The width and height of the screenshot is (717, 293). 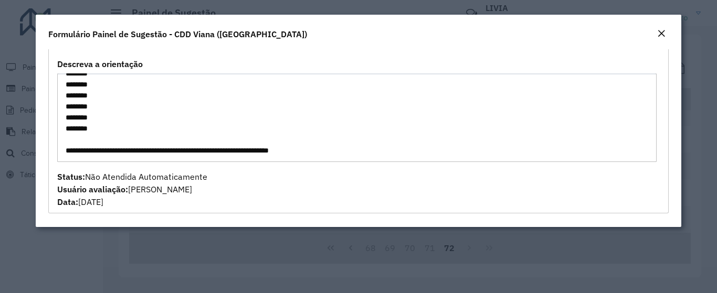 What do you see at coordinates (661, 34) in the screenshot?
I see `button: Close` at bounding box center [661, 34].